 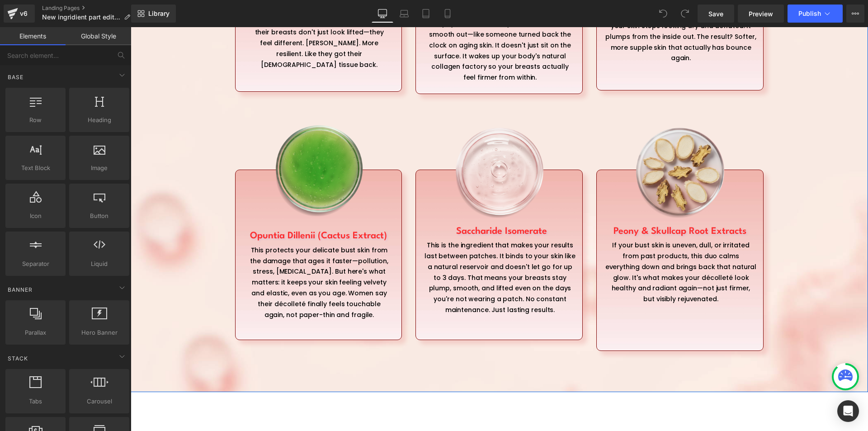 I want to click on span: Separator, so click(x=35, y=264).